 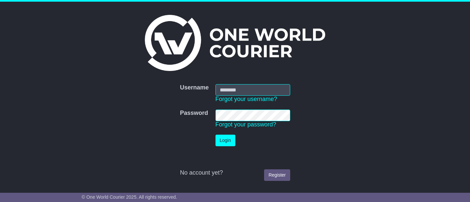 I want to click on span: © One World Courier 2025. All rights reserved., so click(x=129, y=198).